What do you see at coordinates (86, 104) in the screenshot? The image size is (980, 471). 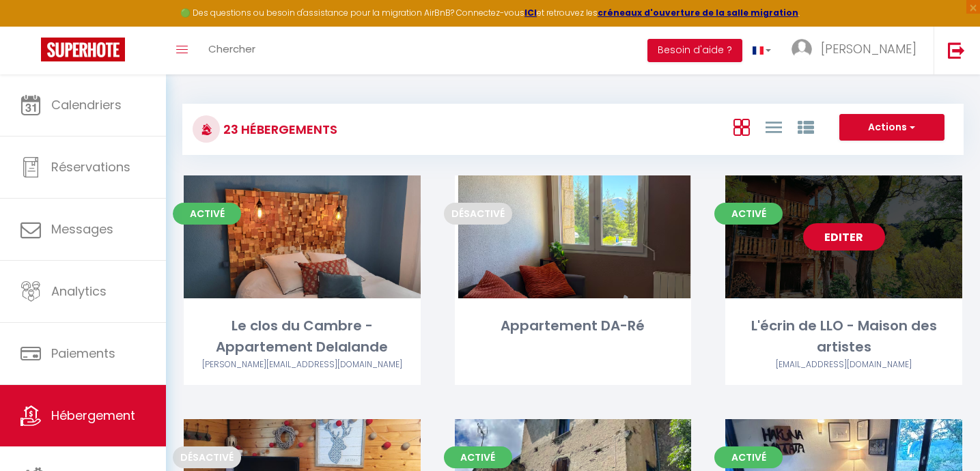 I see `span: Calendriers` at bounding box center [86, 104].